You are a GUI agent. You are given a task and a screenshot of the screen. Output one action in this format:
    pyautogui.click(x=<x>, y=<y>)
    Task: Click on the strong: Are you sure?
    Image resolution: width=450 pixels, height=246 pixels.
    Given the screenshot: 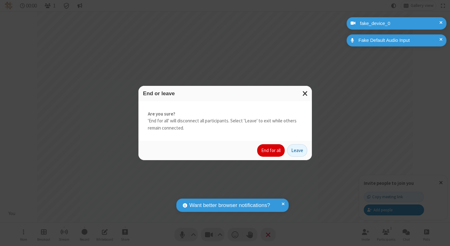 What is the action you would take?
    pyautogui.click(x=225, y=114)
    